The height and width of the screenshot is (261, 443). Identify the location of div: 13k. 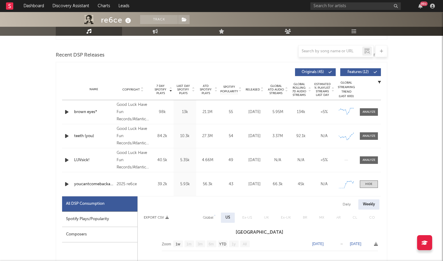
(185, 112).